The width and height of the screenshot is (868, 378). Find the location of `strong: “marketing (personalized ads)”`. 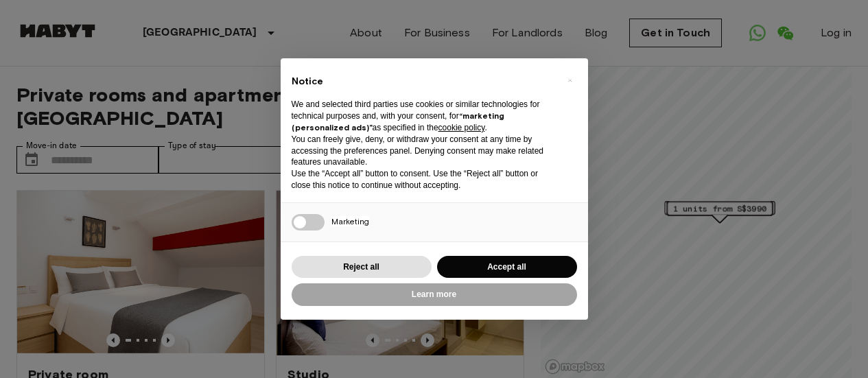

strong: “marketing (personalized ads)” is located at coordinates (398, 122).